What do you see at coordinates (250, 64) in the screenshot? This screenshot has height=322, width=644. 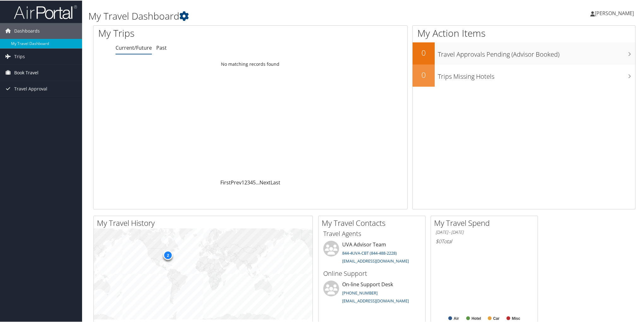 I see `td: No matching records found` at bounding box center [250, 64].